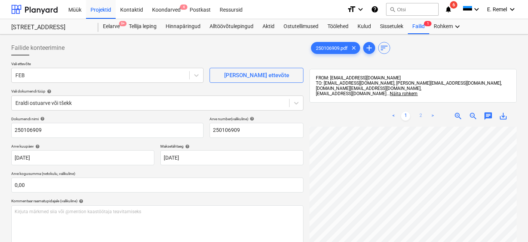 This screenshot has height=242, width=528. I want to click on input: Arve kogusumma (netokulu, valikuline), so click(157, 185).